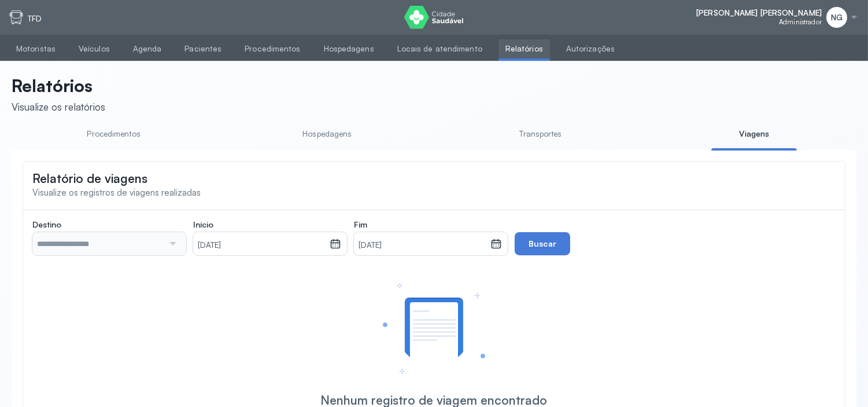 The width and height of the screenshot is (868, 407). I want to click on a: Transportes, so click(540, 134).